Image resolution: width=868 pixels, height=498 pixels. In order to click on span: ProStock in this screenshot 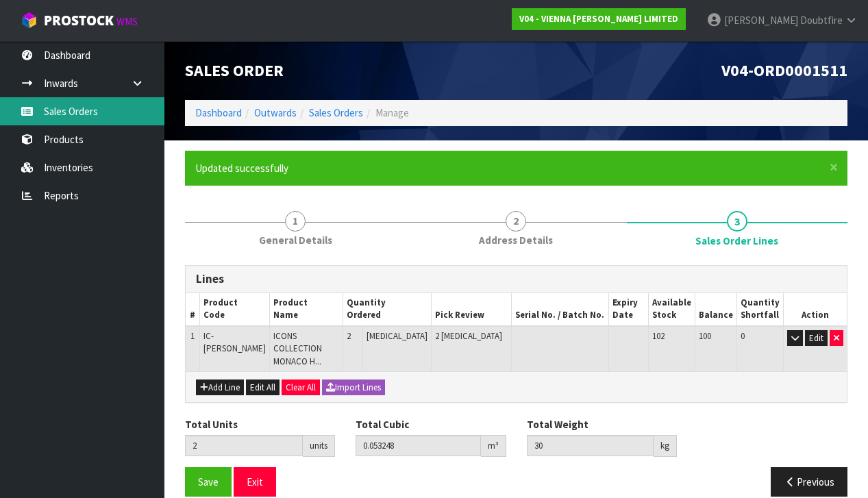, I will do `click(79, 20)`.